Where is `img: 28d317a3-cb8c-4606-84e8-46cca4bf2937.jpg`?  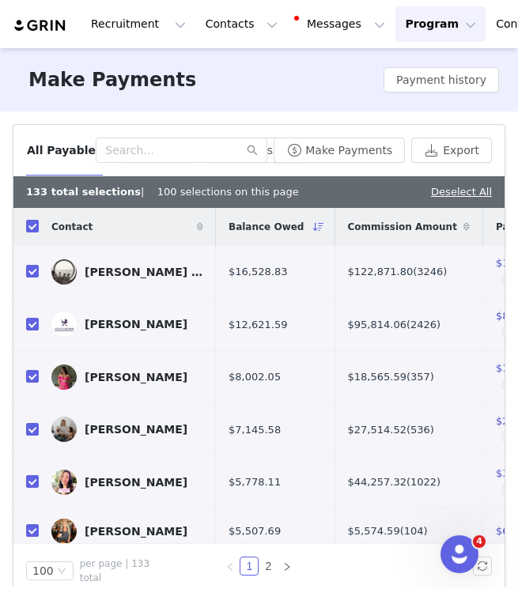 img: 28d317a3-cb8c-4606-84e8-46cca4bf2937.jpg is located at coordinates (64, 324).